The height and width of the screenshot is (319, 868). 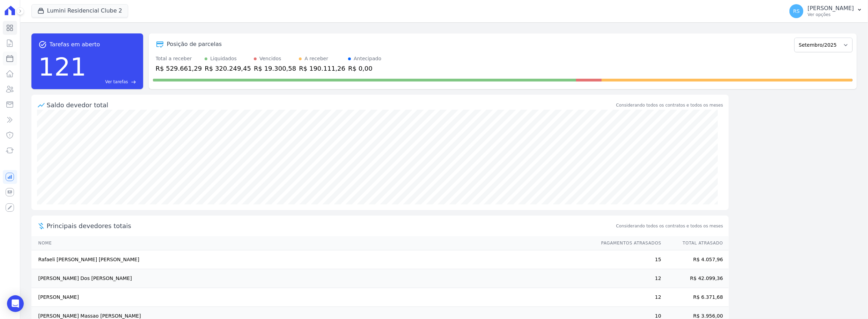 I want to click on th: Total Atrasado, so click(x=695, y=243).